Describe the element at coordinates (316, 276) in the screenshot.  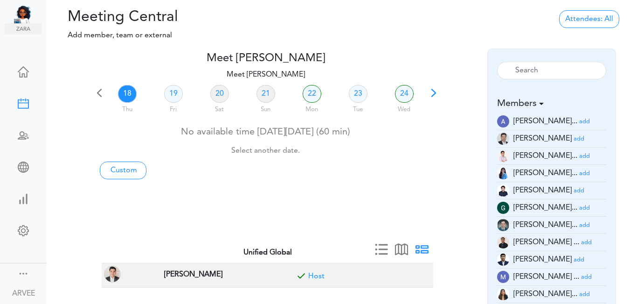
I see `a: Included for meeting` at that location.